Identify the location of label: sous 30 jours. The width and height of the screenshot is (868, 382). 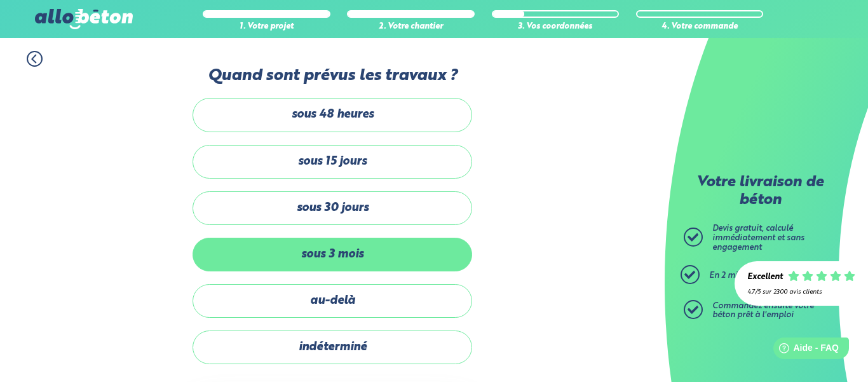
(332, 208).